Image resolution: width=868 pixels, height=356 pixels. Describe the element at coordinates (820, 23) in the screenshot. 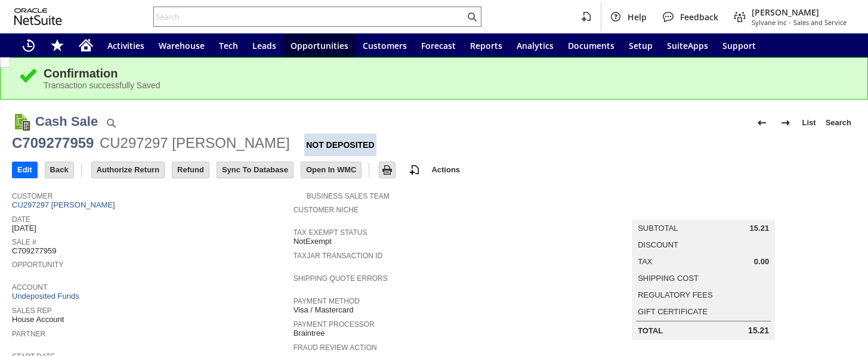

I see `span: Sales and Service` at that location.